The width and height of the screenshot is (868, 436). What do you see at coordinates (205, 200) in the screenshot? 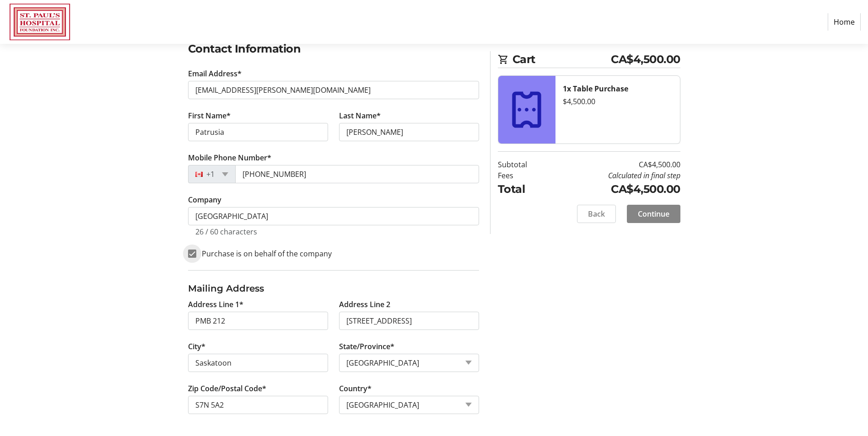
I see `label: Company` at bounding box center [205, 200].